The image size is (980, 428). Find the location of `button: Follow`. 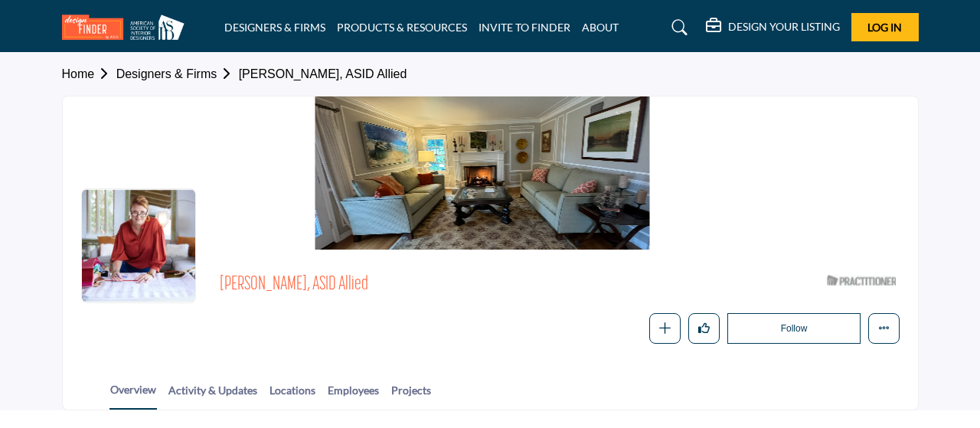

button: Follow is located at coordinates (794, 329).